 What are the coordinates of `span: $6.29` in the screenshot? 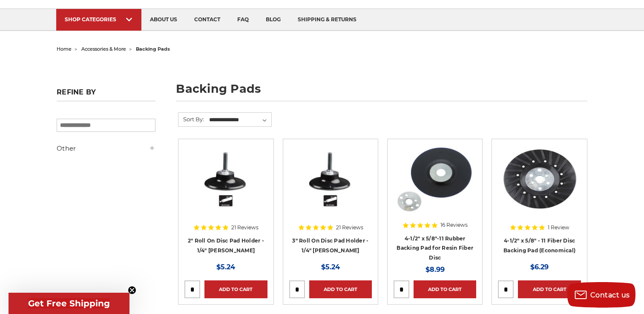 It's located at (539, 267).